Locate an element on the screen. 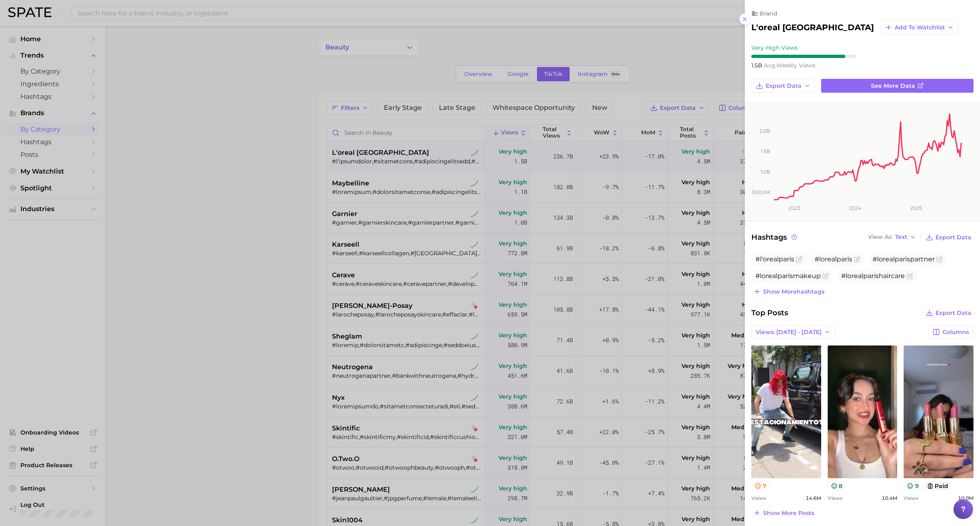 The height and width of the screenshot is (526, 980). span: 14.6m is located at coordinates (814, 498).